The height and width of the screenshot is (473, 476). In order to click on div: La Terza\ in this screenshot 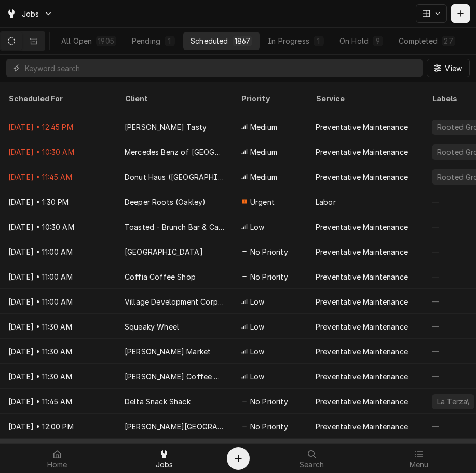, I will do `click(453, 401)`.